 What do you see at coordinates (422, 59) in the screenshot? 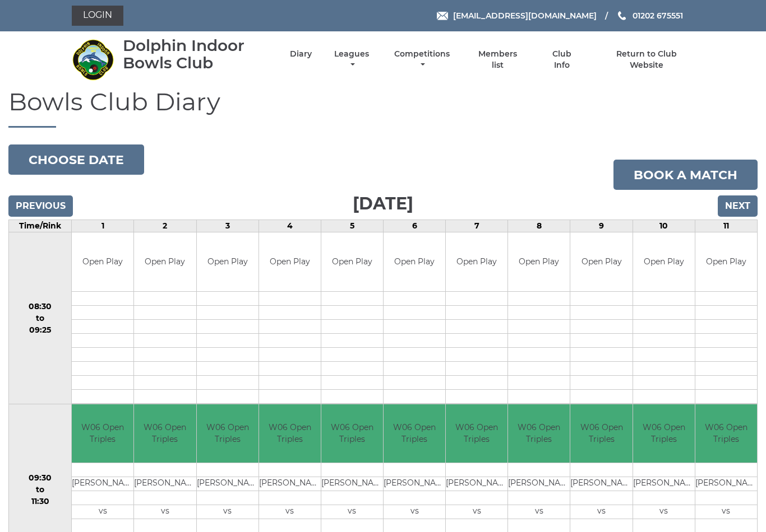
I see `a: Competitions` at bounding box center [422, 59].